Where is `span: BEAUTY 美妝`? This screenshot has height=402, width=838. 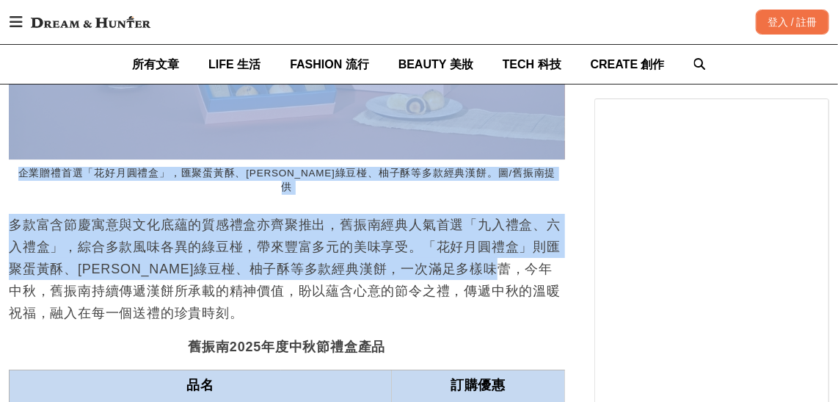 span: BEAUTY 美妝 is located at coordinates (436, 64).